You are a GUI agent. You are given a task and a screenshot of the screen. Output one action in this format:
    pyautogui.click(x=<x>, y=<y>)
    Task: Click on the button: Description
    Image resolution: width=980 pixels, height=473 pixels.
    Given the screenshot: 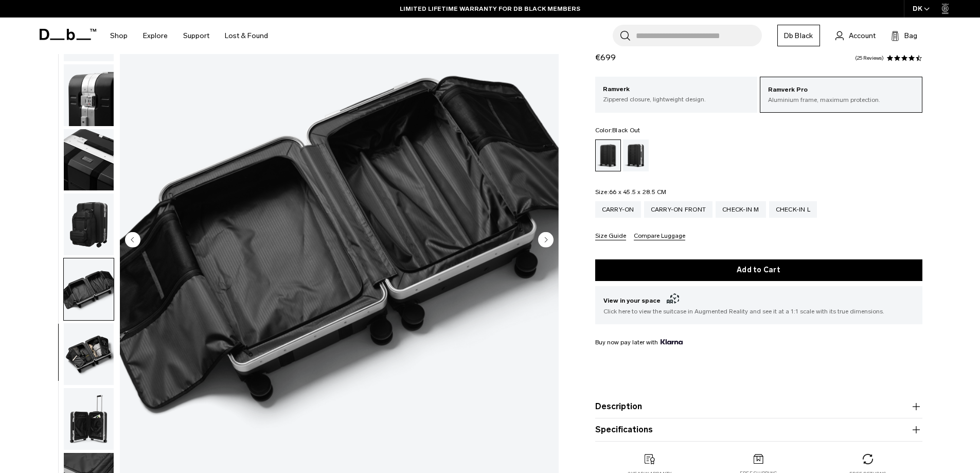 What is the action you would take?
    pyautogui.click(x=759, y=407)
    